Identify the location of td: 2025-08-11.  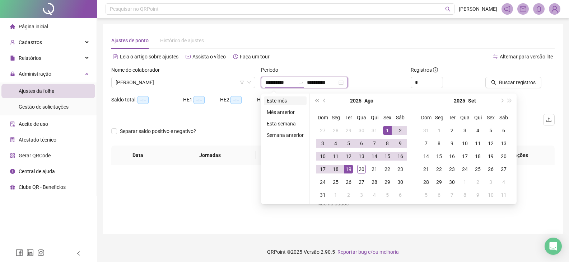
(336, 157).